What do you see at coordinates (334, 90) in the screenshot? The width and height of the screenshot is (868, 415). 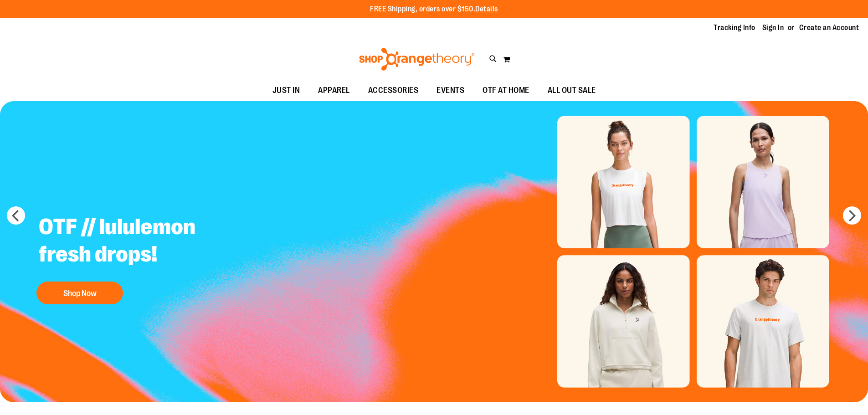 I see `span: APPAREL` at bounding box center [334, 90].